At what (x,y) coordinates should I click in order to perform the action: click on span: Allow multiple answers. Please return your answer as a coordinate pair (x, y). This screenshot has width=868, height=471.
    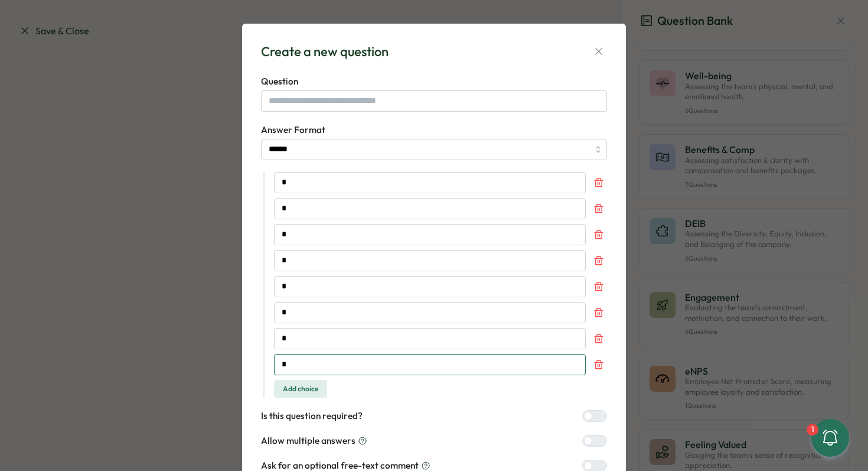
    Looking at the image, I should click on (308, 440).